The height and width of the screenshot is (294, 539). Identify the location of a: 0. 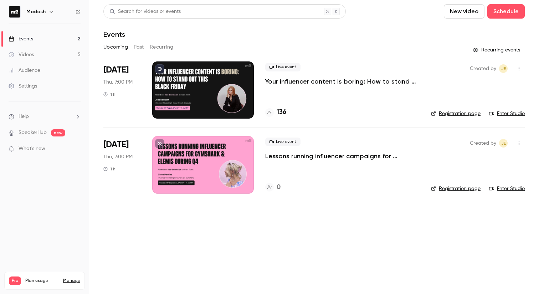
(273, 187).